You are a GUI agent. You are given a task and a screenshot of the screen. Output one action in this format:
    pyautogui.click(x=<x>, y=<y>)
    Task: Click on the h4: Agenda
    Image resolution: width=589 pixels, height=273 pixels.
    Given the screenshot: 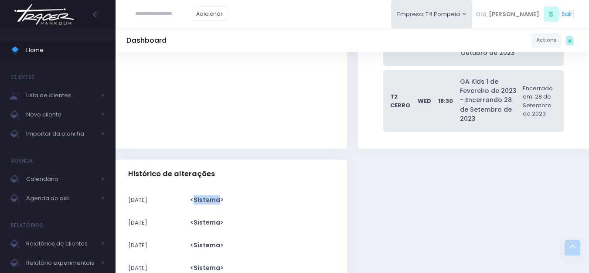 What is the action you would take?
    pyautogui.click(x=22, y=161)
    